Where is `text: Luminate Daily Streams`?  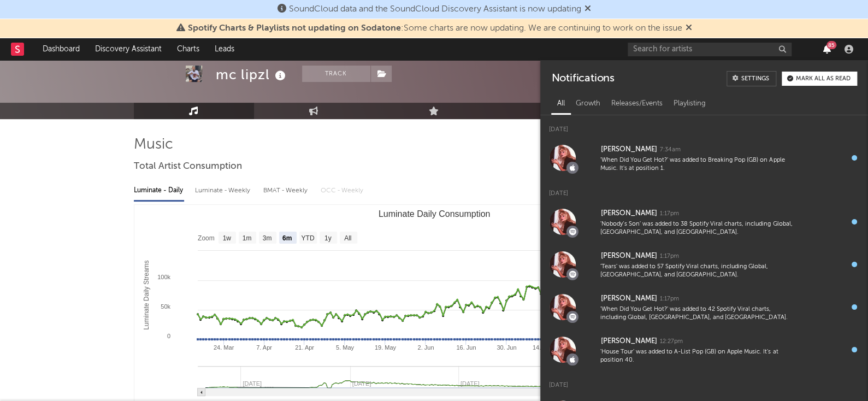 text: Luminate Daily Streams is located at coordinates (146, 295).